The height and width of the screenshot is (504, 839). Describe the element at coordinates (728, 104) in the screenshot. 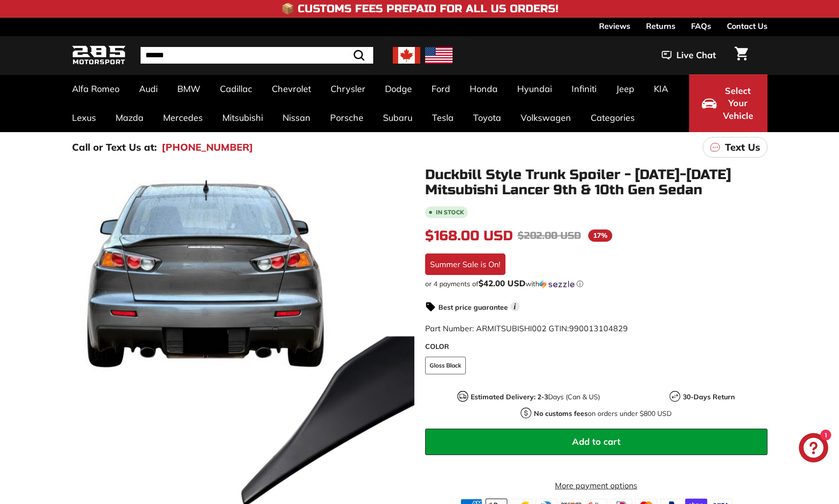

I see `button: Select Your Vehicle` at that location.